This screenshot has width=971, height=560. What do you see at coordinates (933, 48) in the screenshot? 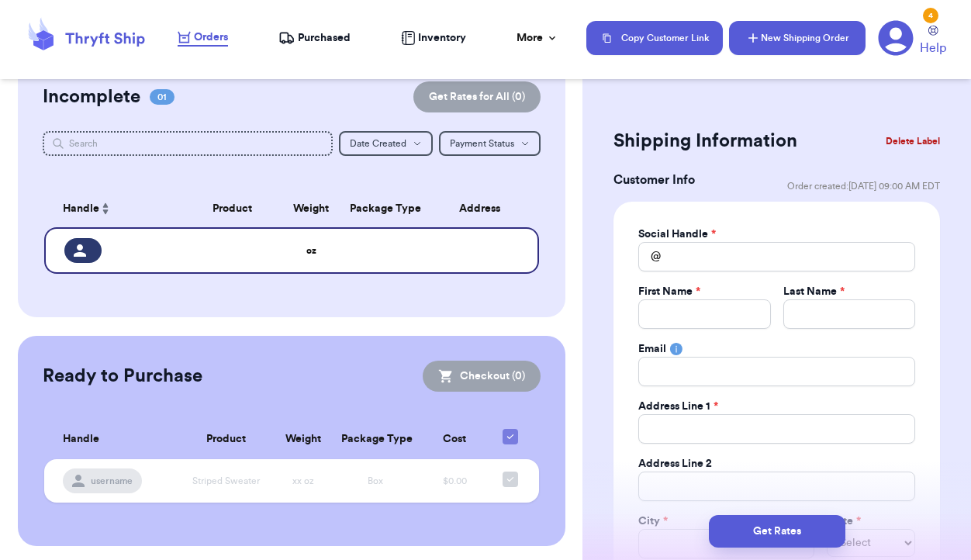
I see `span: Help` at bounding box center [933, 48].